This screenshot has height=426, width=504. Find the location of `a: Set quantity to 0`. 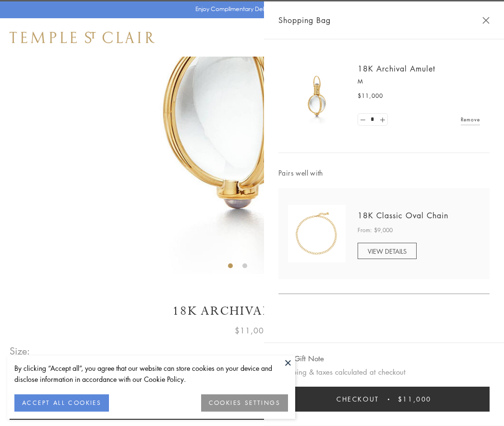

a: Set quantity to 0 is located at coordinates (363, 120).